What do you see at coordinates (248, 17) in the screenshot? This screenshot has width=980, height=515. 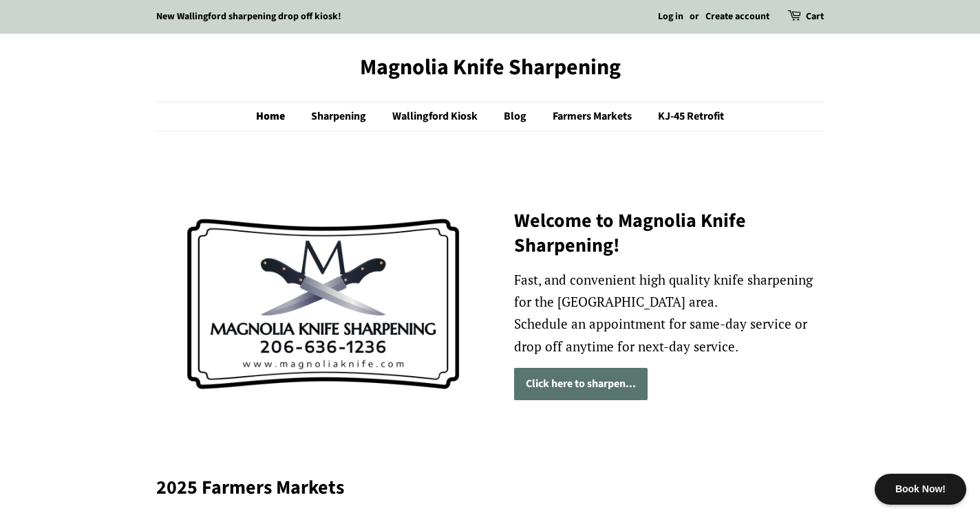 I see `a: New Wallingford sharpening drop off kiosk!` at bounding box center [248, 17].